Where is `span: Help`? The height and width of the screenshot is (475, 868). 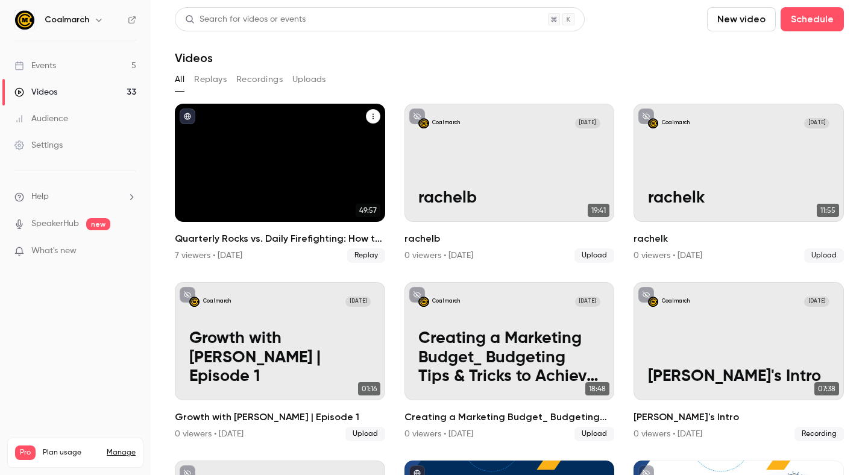
span: Help is located at coordinates (40, 196).